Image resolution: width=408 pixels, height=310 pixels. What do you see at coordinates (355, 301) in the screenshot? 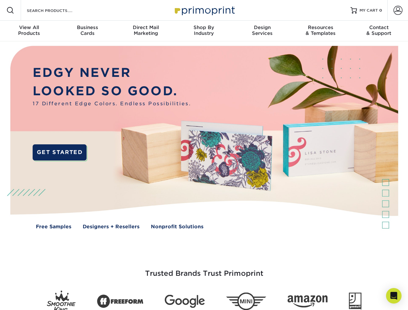
I see `img: Goodwill` at bounding box center [355, 301].